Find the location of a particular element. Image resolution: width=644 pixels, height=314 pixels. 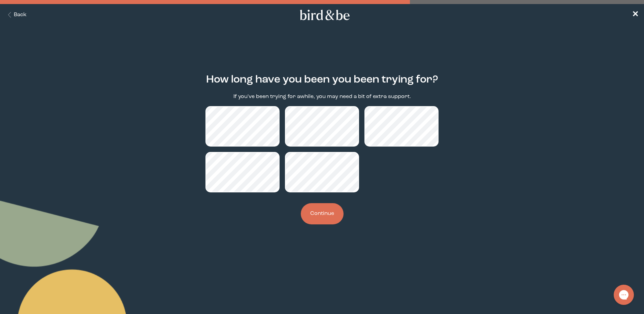

button: Gorgias live chat is located at coordinates (13, 12).